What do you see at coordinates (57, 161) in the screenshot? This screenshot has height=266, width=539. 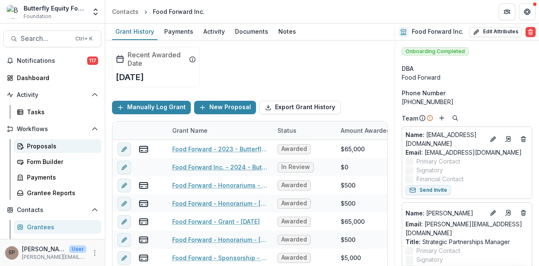 I see `a: Form Builder` at bounding box center [57, 161].